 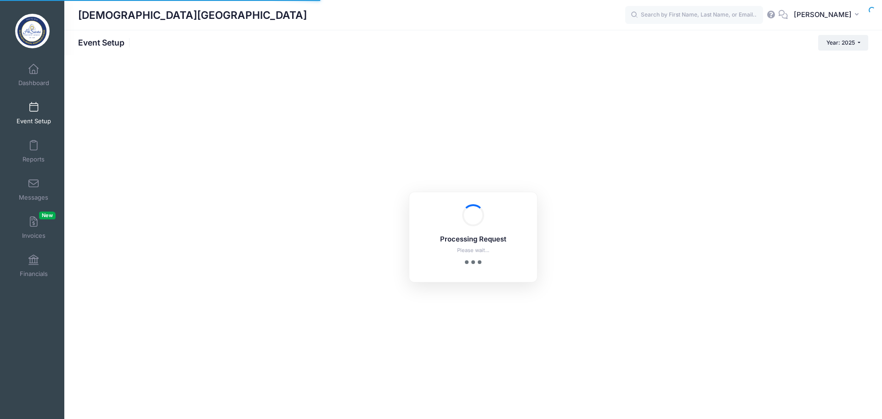 What do you see at coordinates (34, 151) in the screenshot?
I see `a: Reports` at bounding box center [34, 151].